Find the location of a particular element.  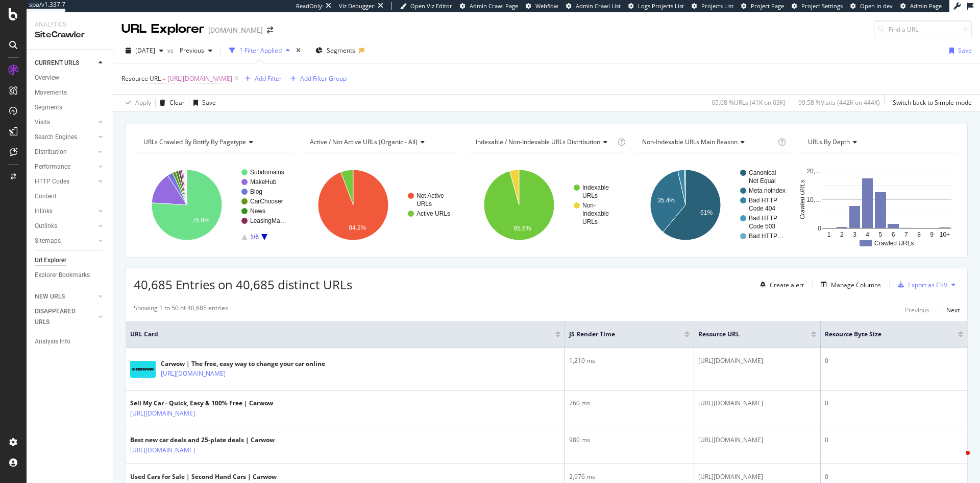

a: HTTP Codes is located at coordinates (65, 182).